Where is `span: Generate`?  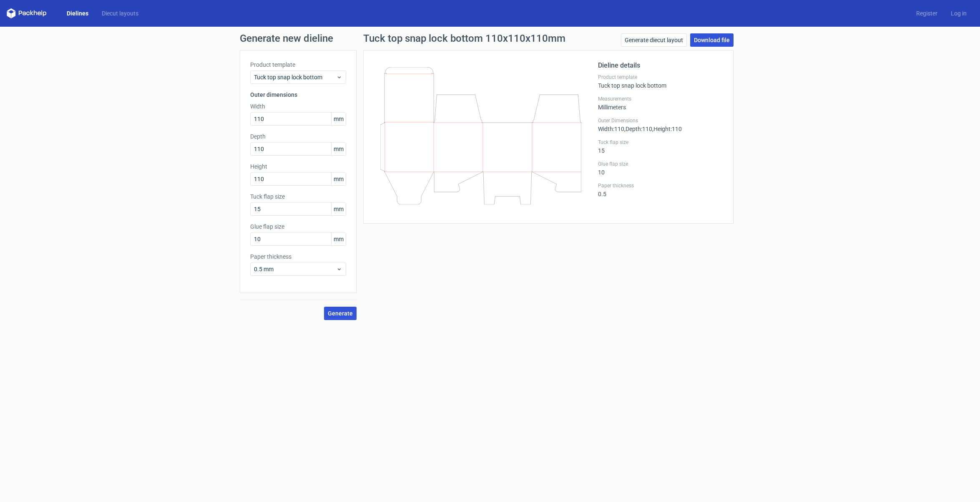
span: Generate is located at coordinates (341, 313).